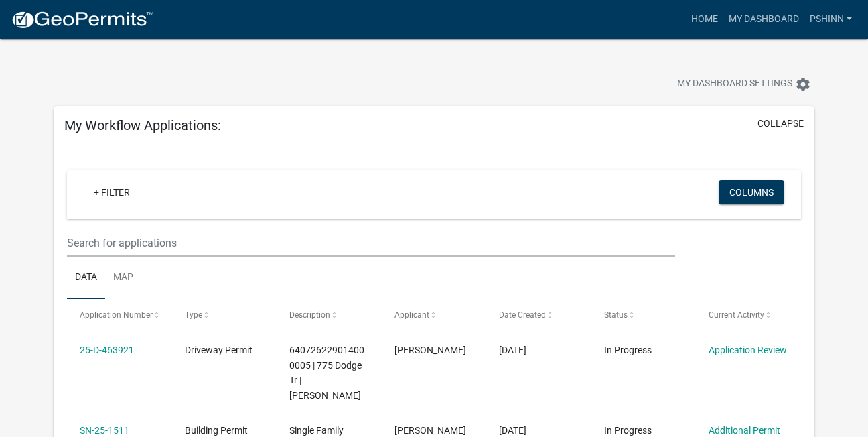 The height and width of the screenshot is (437, 868). Describe the element at coordinates (112, 192) in the screenshot. I see `a: + Filter` at that location.